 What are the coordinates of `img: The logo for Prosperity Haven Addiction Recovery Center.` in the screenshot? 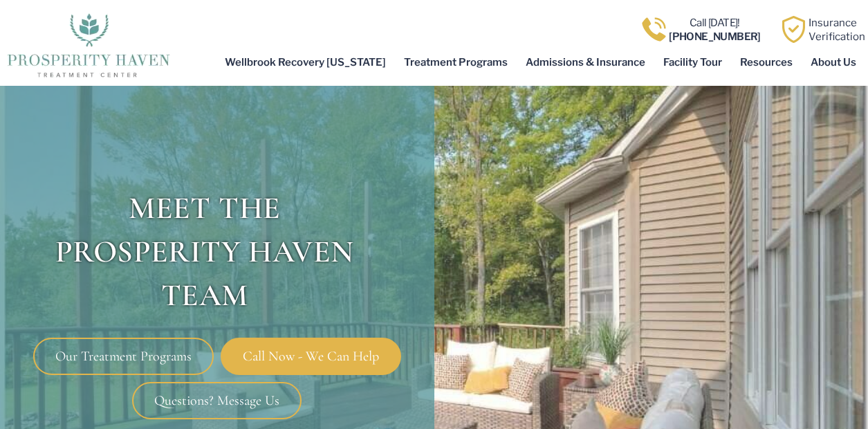 It's located at (88, 44).